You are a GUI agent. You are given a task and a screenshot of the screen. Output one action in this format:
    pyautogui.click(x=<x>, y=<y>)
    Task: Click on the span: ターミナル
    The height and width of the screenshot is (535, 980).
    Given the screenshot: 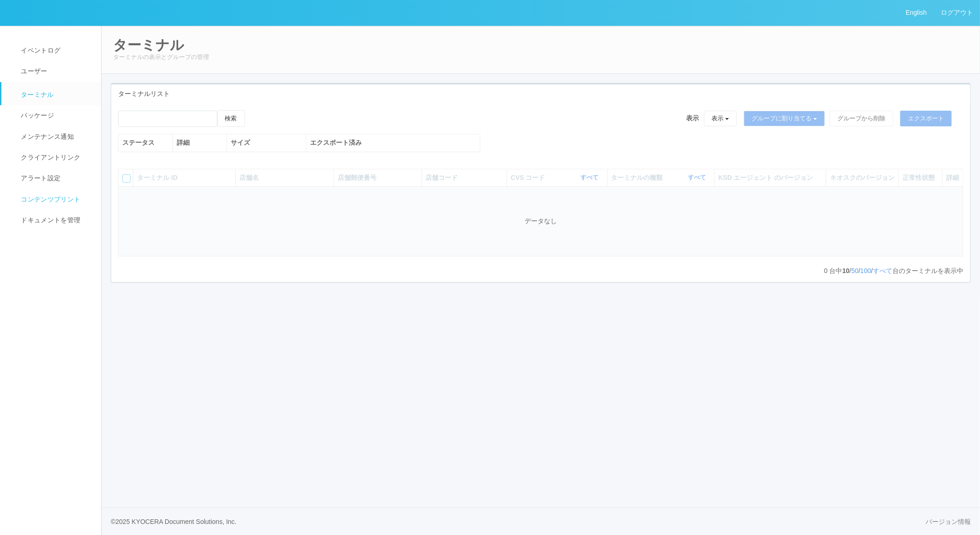 What is the action you would take?
    pyautogui.click(x=36, y=95)
    